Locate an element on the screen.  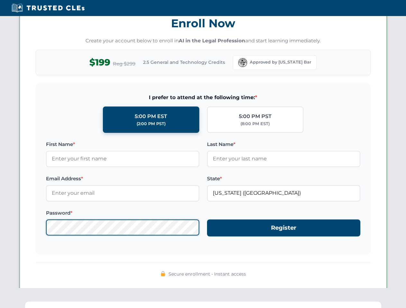
span: Reg $299 is located at coordinates (124, 64).